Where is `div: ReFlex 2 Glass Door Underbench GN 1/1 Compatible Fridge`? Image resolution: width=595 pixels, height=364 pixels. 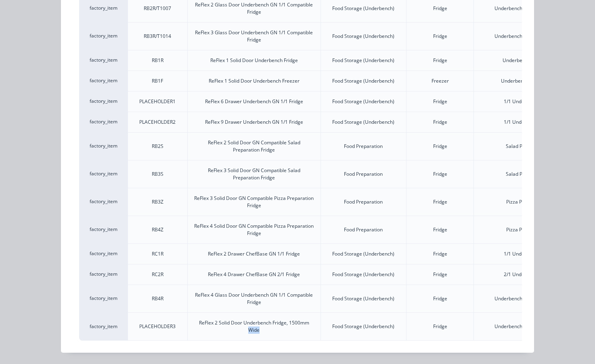 div: ReFlex 2 Glass Door Underbench GN 1/1 Compatible Fridge is located at coordinates (254, 9).